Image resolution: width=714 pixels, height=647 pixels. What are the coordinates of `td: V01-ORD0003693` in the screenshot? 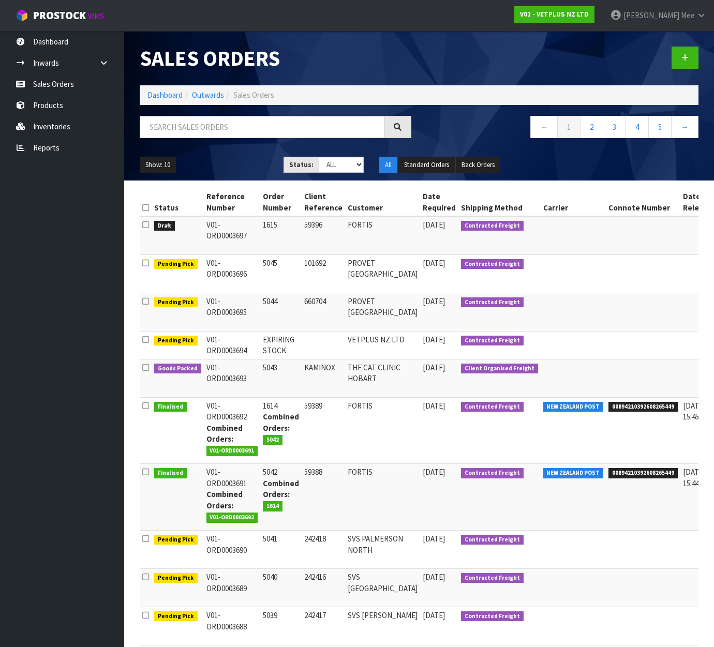 It's located at (232, 378).